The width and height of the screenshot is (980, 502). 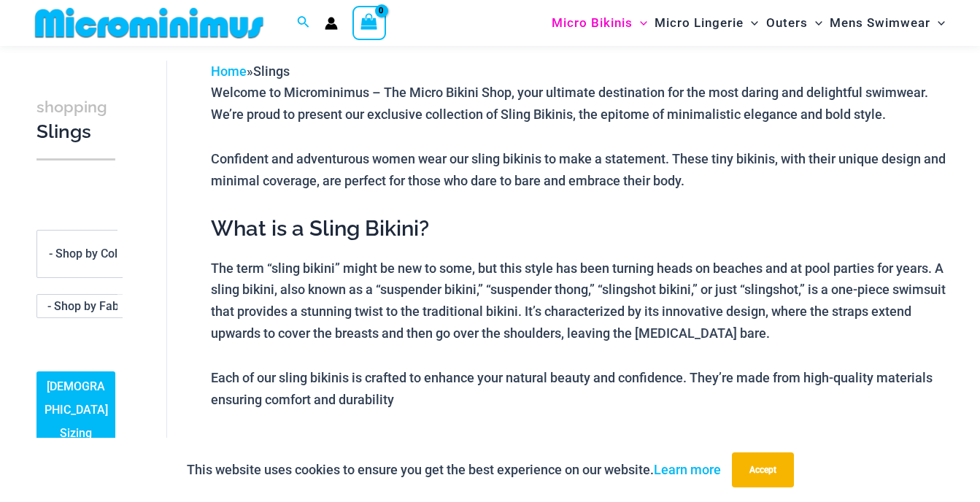 I want to click on p: Confident and adventurous women wear our sling bikinis to make a statement. These tiny bikinis, w..., so click(x=580, y=169).